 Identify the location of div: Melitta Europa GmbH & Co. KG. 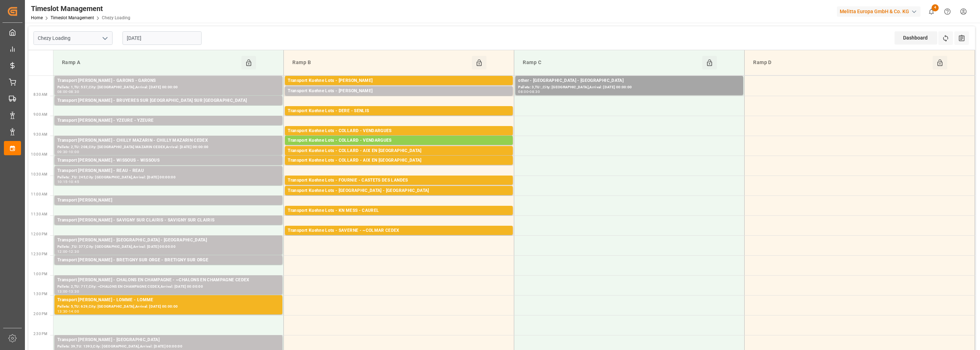
(878, 12).